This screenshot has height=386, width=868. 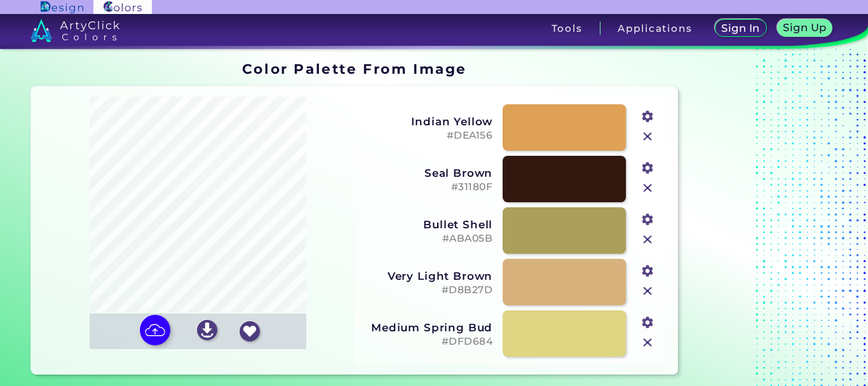 What do you see at coordinates (567, 28) in the screenshot?
I see `h3: Tools` at bounding box center [567, 28].